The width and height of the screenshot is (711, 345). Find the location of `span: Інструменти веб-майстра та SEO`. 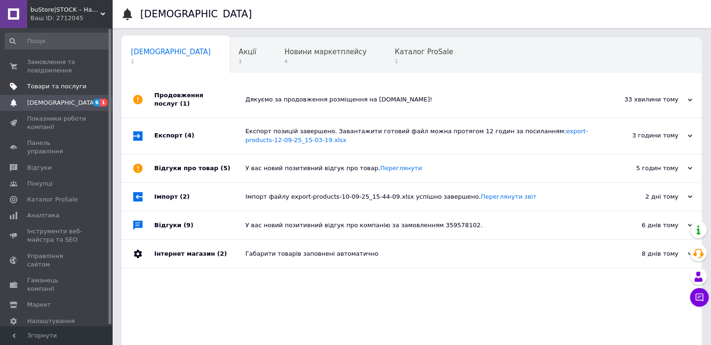

span: Інструменти веб-майстра та SEO is located at coordinates (57, 235).